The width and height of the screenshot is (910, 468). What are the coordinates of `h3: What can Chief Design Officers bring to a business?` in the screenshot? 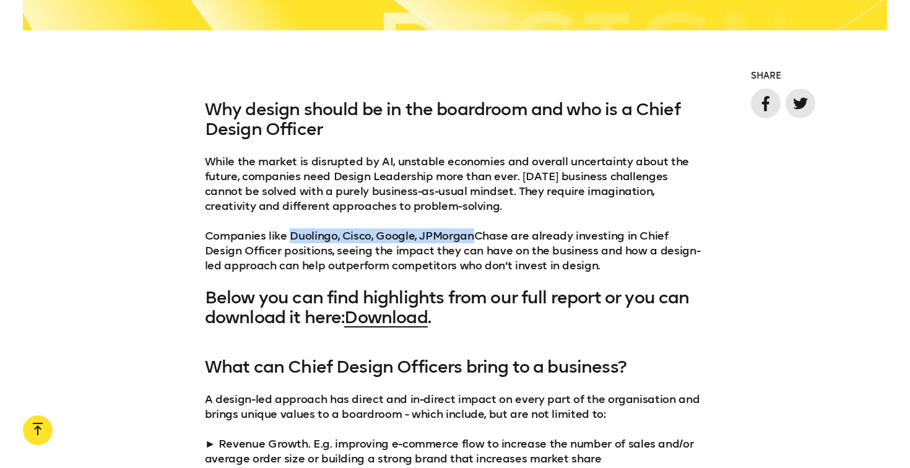 It's located at (455, 367).